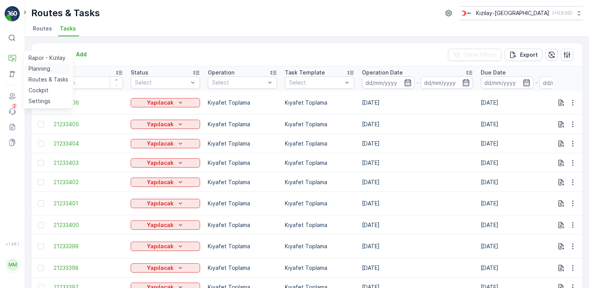 The image size is (589, 288). I want to click on p: 2, so click(15, 106).